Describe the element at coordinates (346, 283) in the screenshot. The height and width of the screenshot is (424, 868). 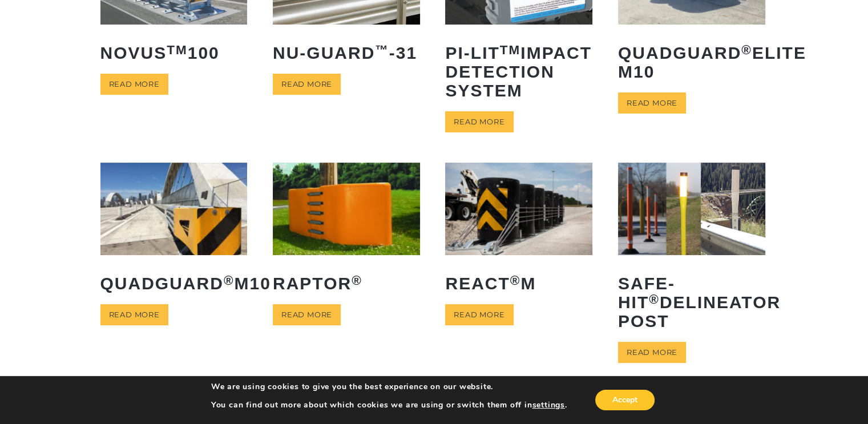
I see `h2: RAPTOR` at that location.